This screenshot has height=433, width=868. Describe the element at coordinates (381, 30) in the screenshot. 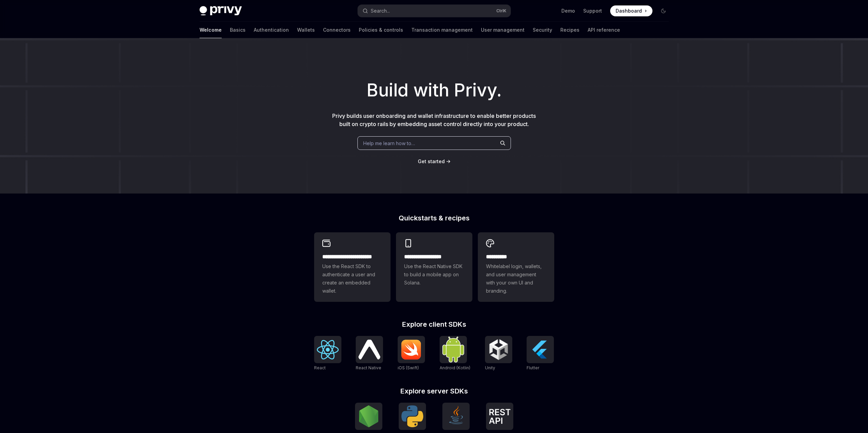

I see `a: Policies & controls` at that location.